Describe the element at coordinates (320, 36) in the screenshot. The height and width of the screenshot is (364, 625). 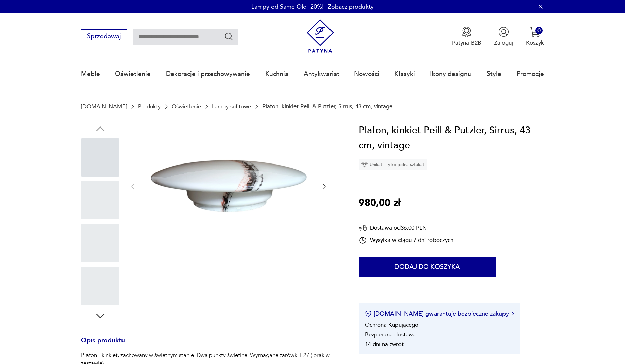
I see `img: Patyna - sklep z meblami i dekoracjami vintage` at that location.